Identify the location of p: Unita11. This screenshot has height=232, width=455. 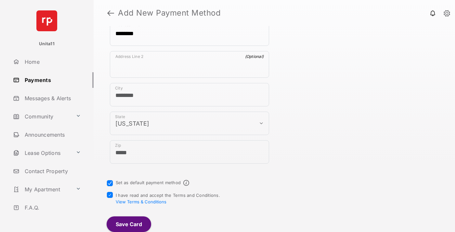
(47, 44).